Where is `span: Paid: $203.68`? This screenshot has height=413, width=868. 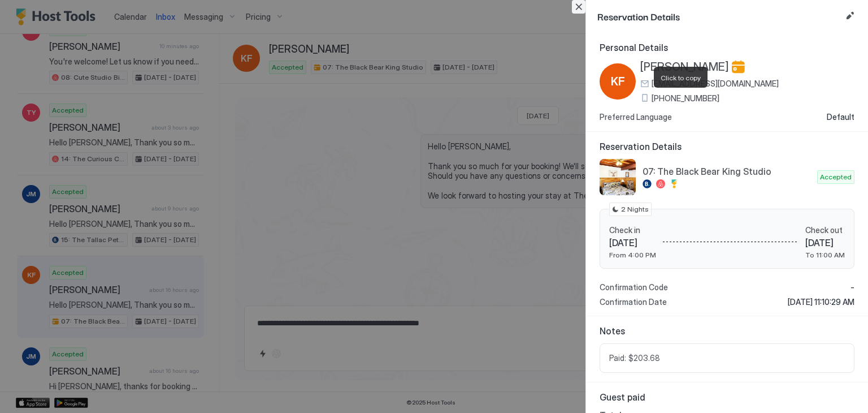 span: Paid: $203.68 is located at coordinates (727, 358).